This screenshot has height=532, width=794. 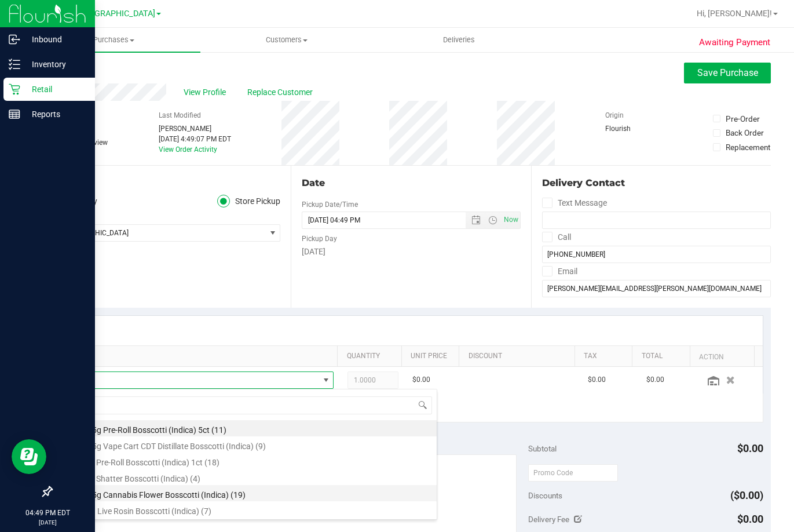 I want to click on p: Reports, so click(x=55, y=114).